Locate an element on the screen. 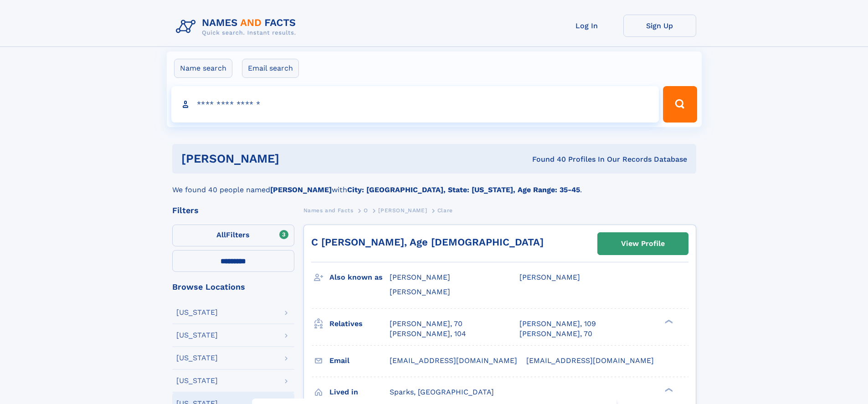 This screenshot has height=404, width=868. div: View Profile is located at coordinates (643, 244).